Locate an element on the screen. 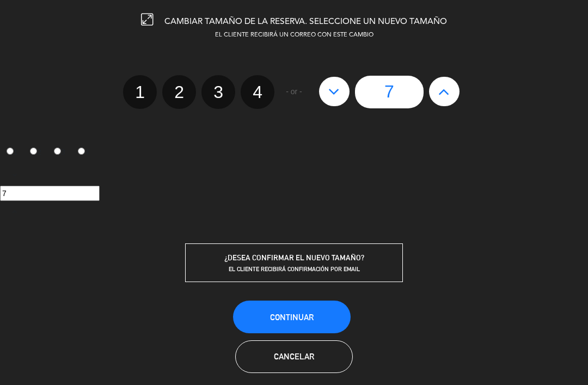  span: EL CLIENTE RECIBIRÁ UN CORREO CON ESTE CAMBIO is located at coordinates (294, 35).